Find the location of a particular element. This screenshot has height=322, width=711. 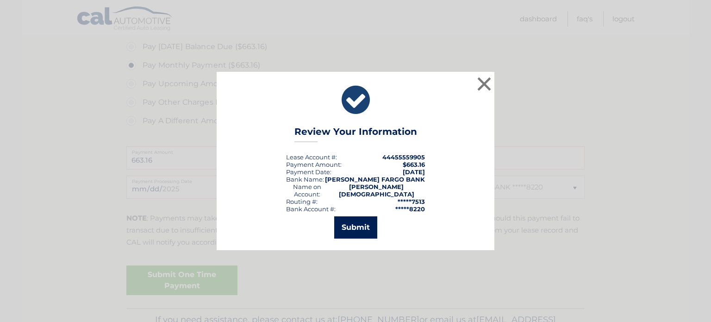

div: Payment Amount: is located at coordinates (314, 164).